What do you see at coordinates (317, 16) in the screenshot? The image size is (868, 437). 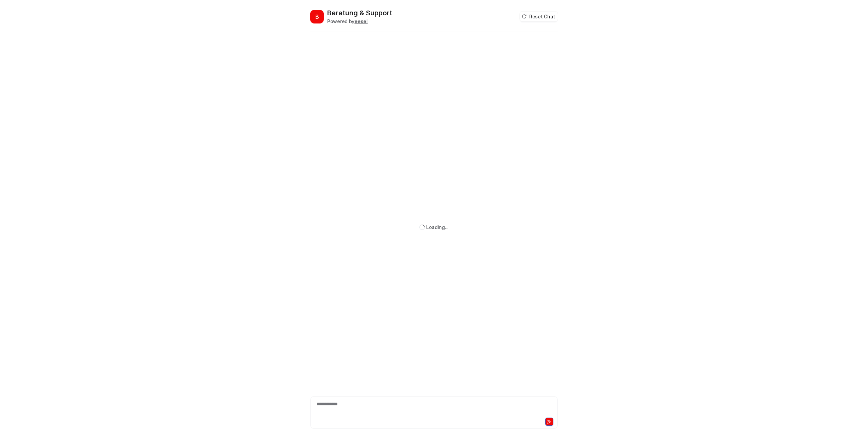 I see `span: B` at bounding box center [317, 16].